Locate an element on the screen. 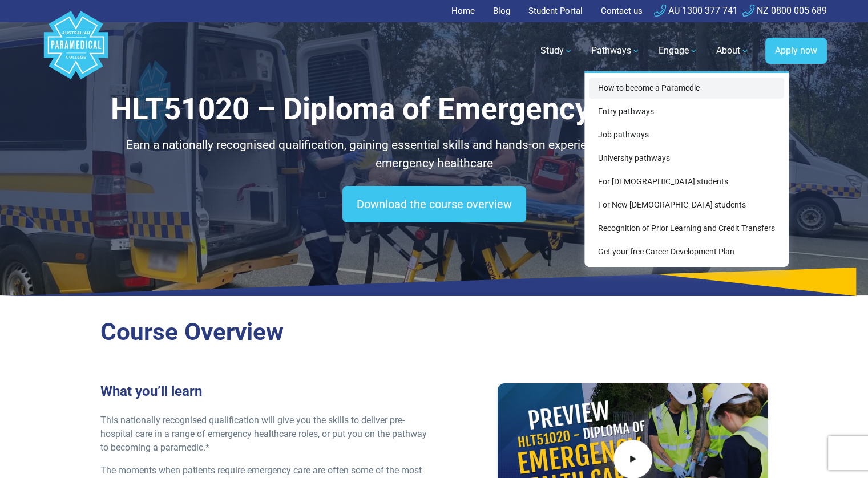 This screenshot has height=478, width=868. a: NZ 0800 005 689 is located at coordinates (785, 10).